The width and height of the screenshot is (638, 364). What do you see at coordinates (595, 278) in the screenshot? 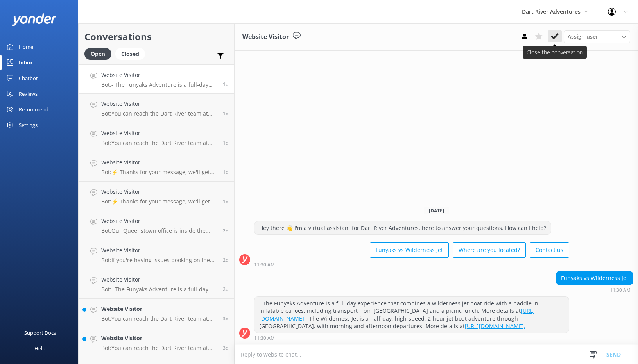
I see `div: Funyaks vs Wilderness Jet` at bounding box center [595, 278].